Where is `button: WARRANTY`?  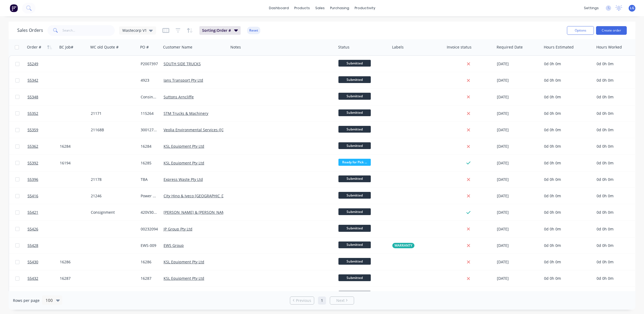
button: WARRANTY is located at coordinates (403, 245).